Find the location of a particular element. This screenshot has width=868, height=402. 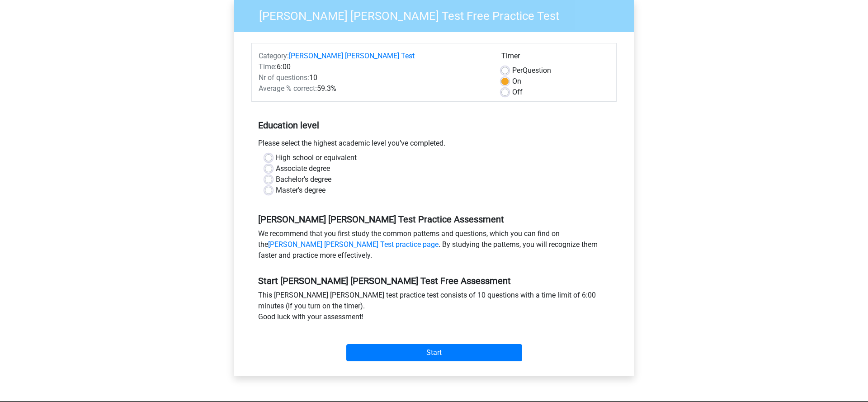

div: 10 is located at coordinates (373, 78).